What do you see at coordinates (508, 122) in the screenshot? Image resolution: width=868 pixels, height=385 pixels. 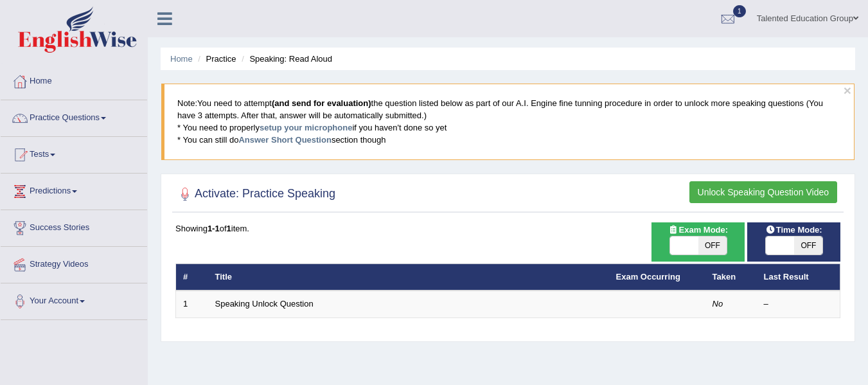 I see `blockquote: You need to attempt the question listed below as part of our A.I. Engine fine tunning procedure i...` at bounding box center [508, 122].